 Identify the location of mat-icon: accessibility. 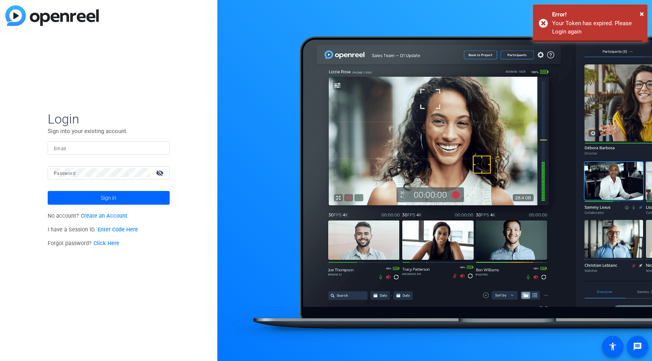
(612, 346).